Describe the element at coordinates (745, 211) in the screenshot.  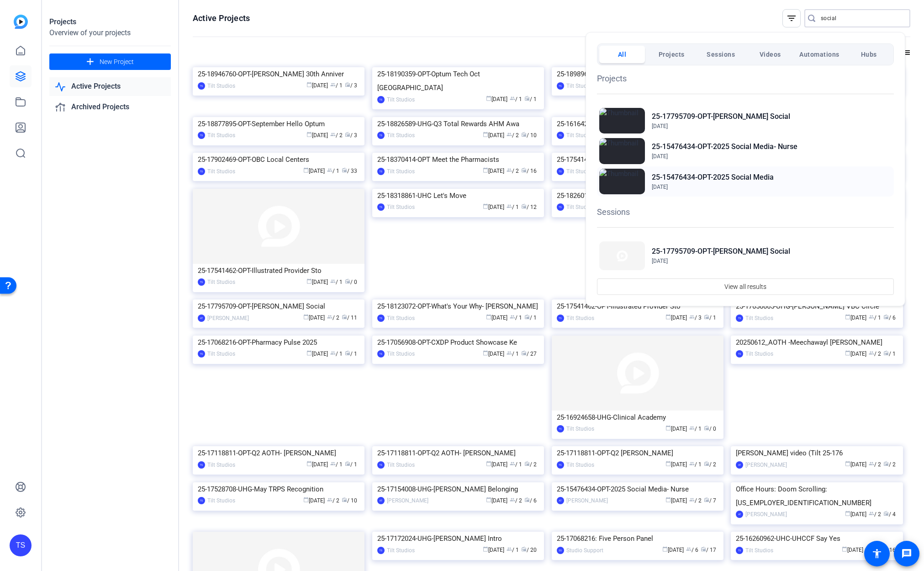
I see `h1: Sessions` at that location.